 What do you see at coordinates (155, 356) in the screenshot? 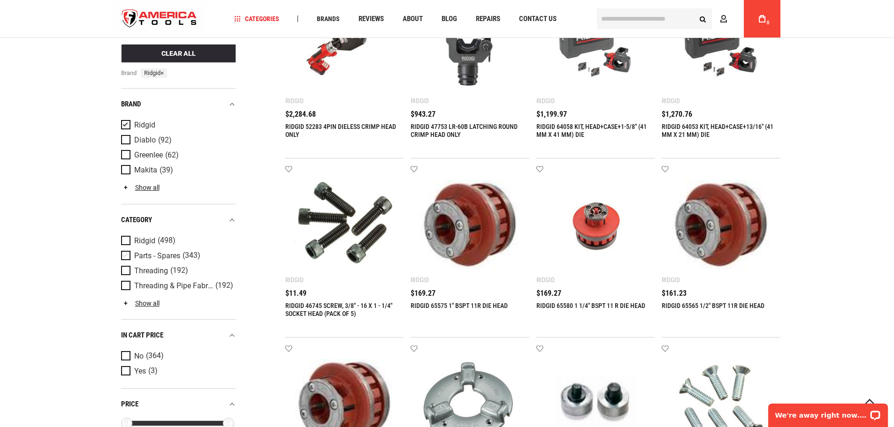
I see `span: (364)` at bounding box center [155, 356].